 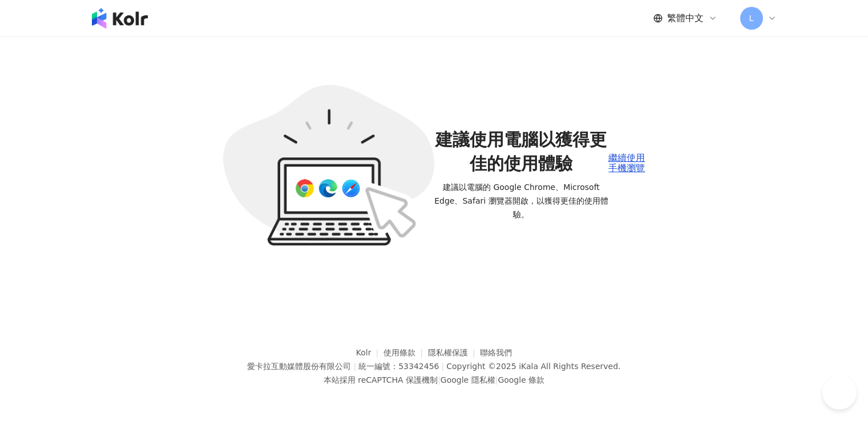 What do you see at coordinates (522, 201) in the screenshot?
I see `span: 建議以電腦的 Google Chrome、Microsoft Edge、Safari 瀏覽器開啟，以獲得更佳的使用體驗。` at bounding box center [522, 201].